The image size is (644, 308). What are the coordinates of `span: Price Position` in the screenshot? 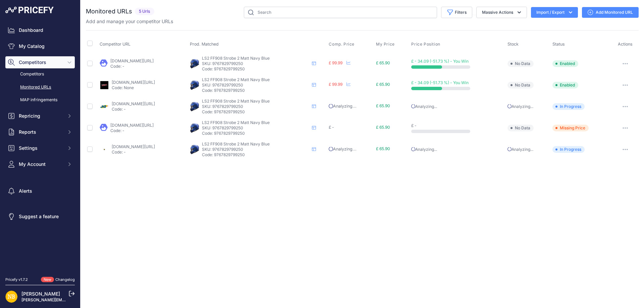 It's located at (426, 44).